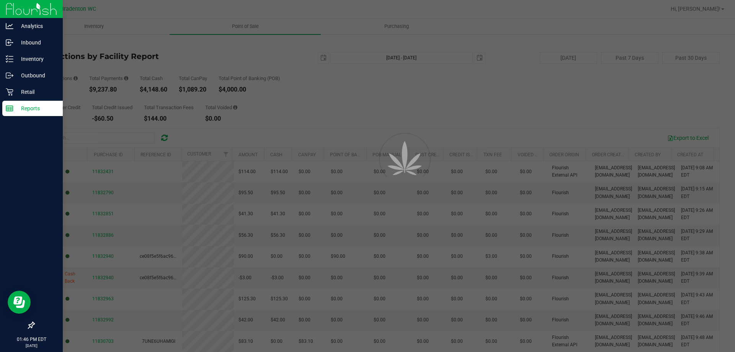 This screenshot has width=735, height=352. Describe the element at coordinates (36, 59) in the screenshot. I see `p: Inventory` at that location.